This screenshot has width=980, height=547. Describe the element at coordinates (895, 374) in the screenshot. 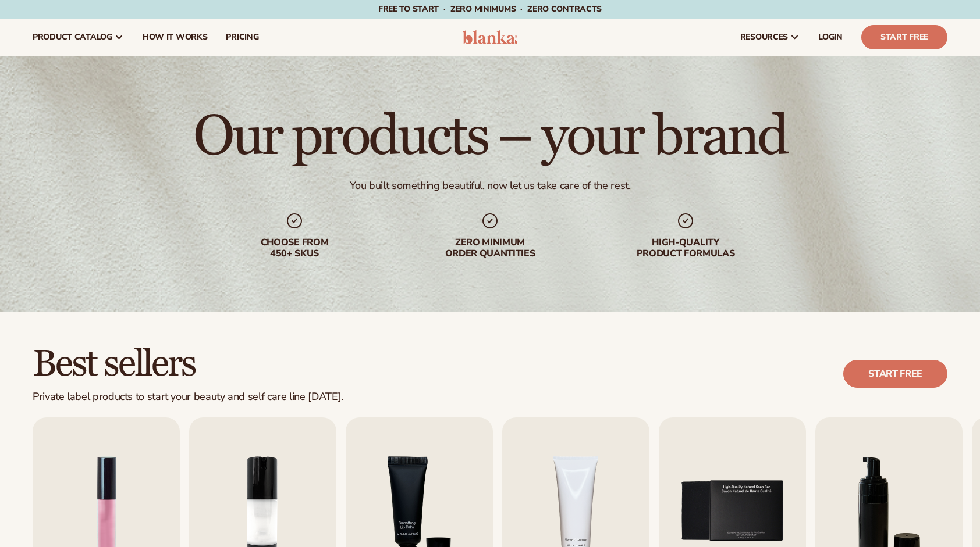

I see `a: Start free` at that location.